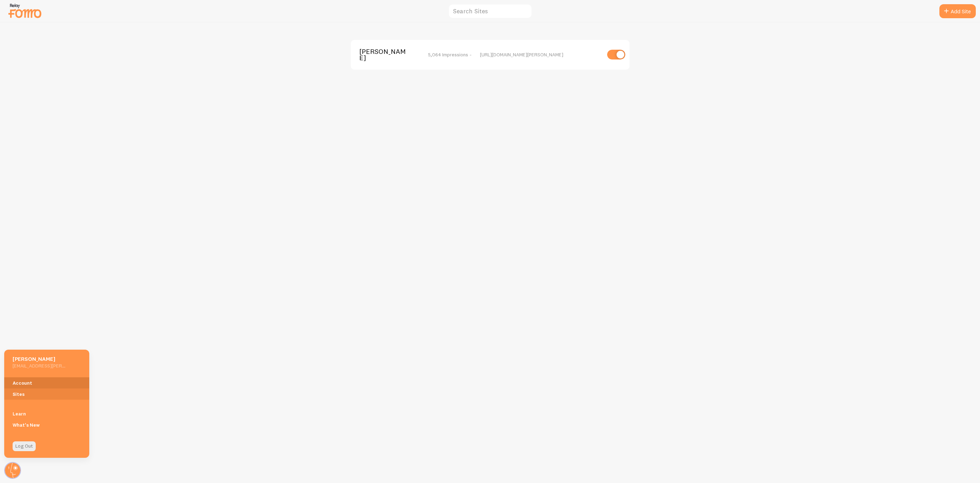  Describe the element at coordinates (449, 55) in the screenshot. I see `span: 5,064 Impressions -` at that location.